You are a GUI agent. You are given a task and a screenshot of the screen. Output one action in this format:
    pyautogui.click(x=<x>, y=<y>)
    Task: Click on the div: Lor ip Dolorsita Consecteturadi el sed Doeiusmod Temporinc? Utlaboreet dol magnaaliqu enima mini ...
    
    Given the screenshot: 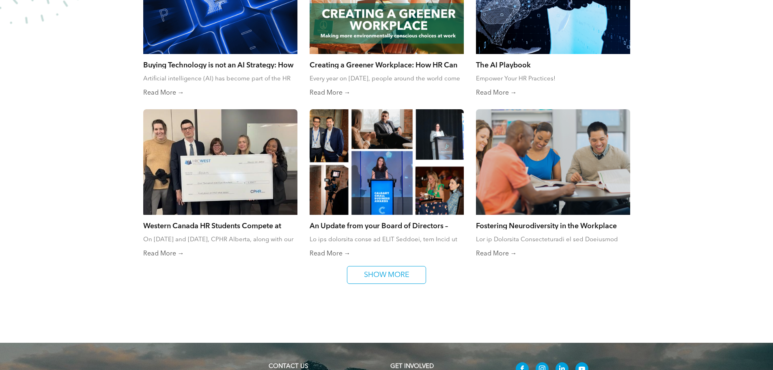 What is the action you would take?
    pyautogui.click(x=553, y=239)
    